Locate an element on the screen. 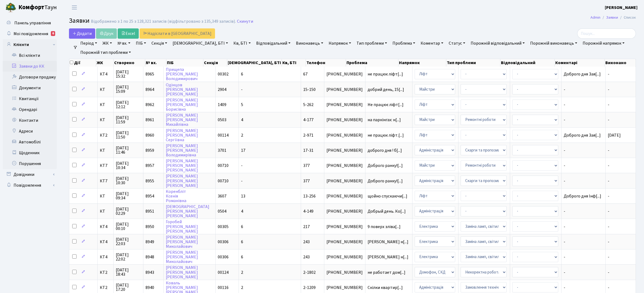 The height and width of the screenshot is (293, 644). a: Порожній відповідальний is located at coordinates (498, 43).